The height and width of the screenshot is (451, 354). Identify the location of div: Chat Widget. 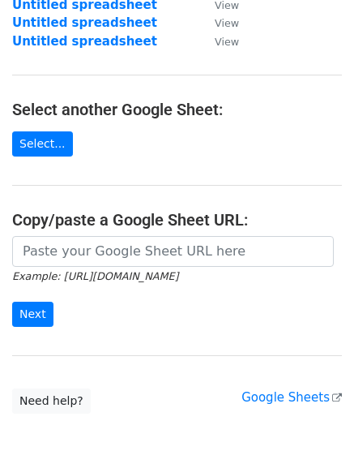
(314, 412).